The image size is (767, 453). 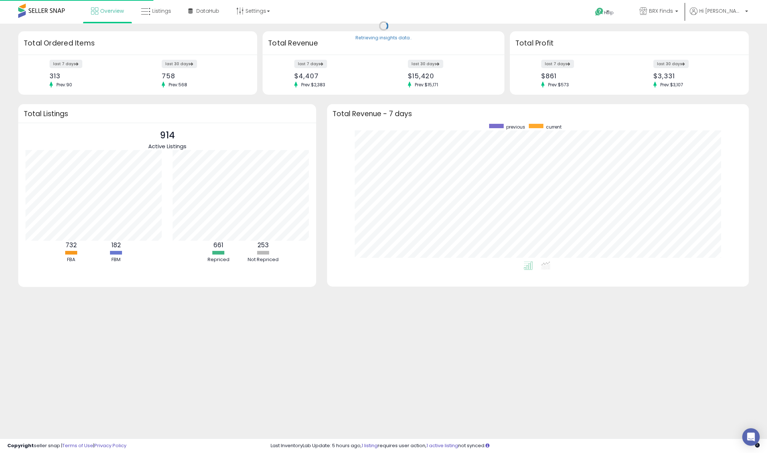 I want to click on i: Get Help, so click(x=599, y=12).